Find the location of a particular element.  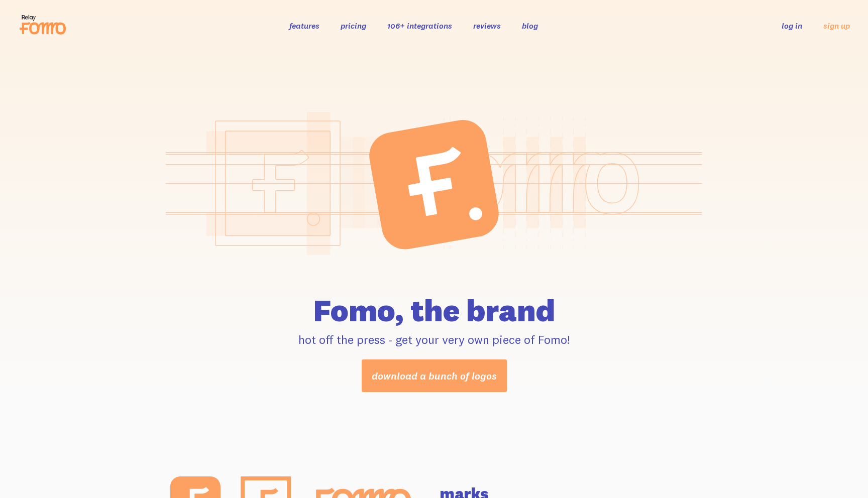

a: pricing is located at coordinates (353, 26).